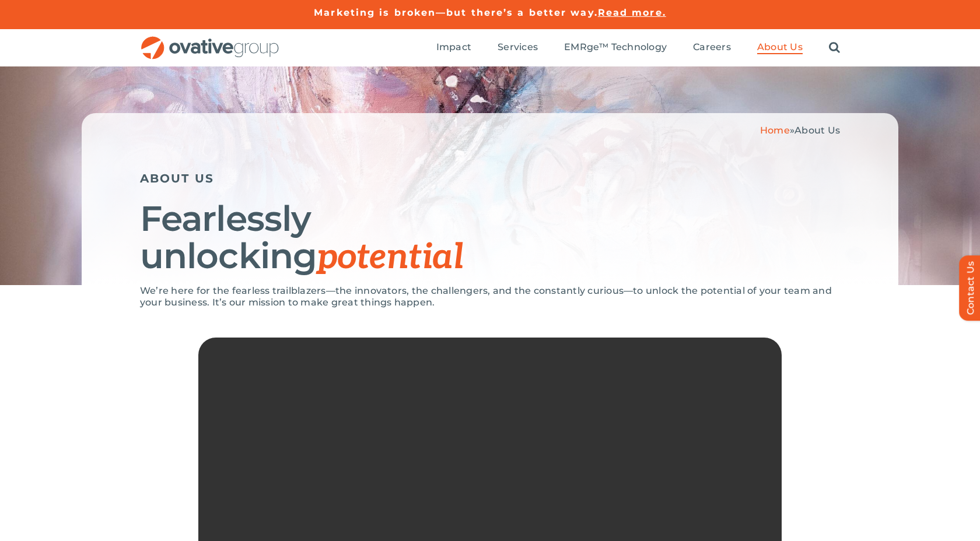  Describe the element at coordinates (774, 130) in the screenshot. I see `a: Home` at that location.